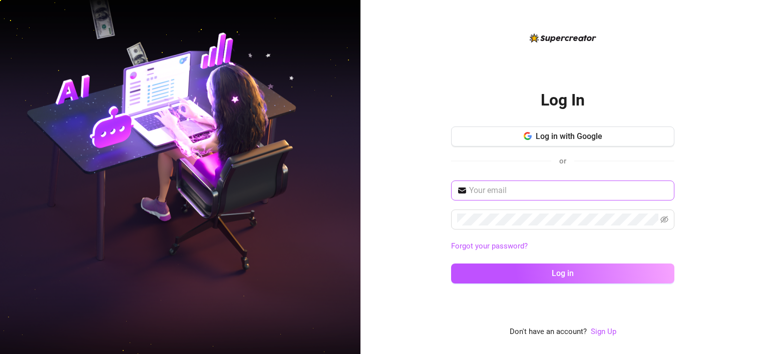 This screenshot has width=765, height=354. What do you see at coordinates (563, 161) in the screenshot?
I see `span: or` at bounding box center [563, 161].